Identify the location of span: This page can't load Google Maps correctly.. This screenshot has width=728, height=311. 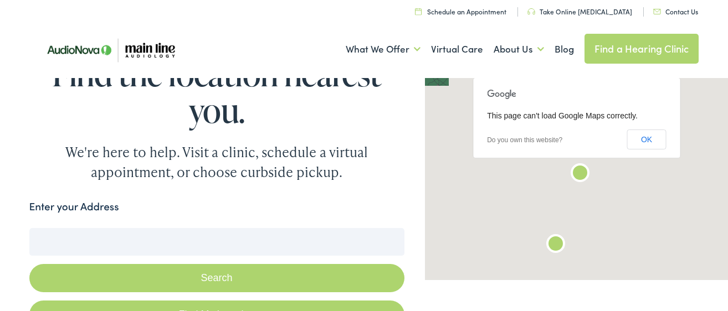
(562, 116).